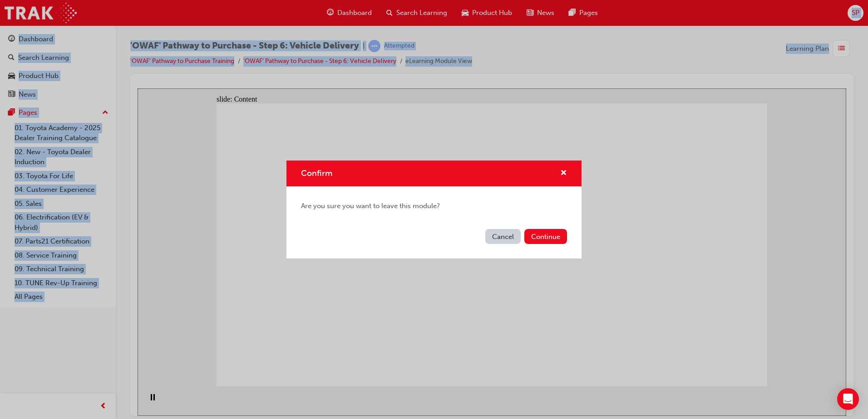  I want to click on div: Confirm, so click(434, 210).